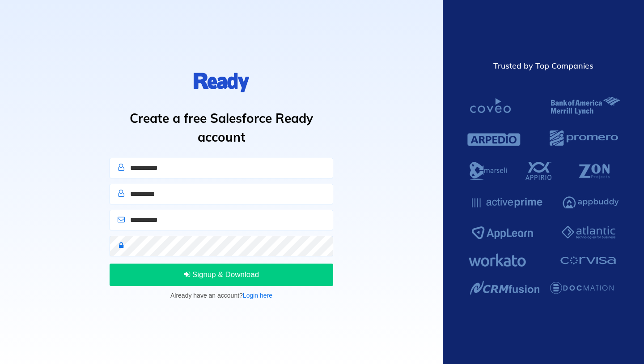  I want to click on p: Already have an account?, so click(222, 296).